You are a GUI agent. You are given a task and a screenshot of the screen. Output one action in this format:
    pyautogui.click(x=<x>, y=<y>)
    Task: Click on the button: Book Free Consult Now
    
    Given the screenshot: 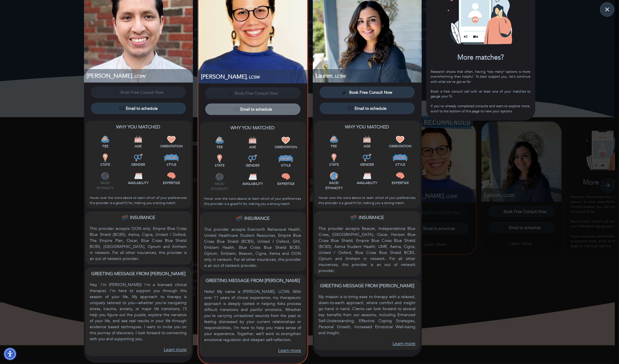 What is the action you would take?
    pyautogui.click(x=367, y=92)
    